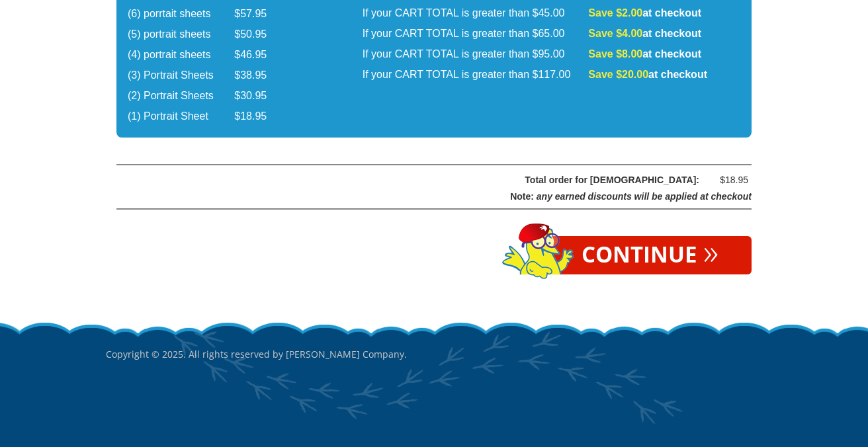 The height and width of the screenshot is (447, 868). What do you see at coordinates (259, 35) in the screenshot?
I see `td: $50.95` at bounding box center [259, 35].